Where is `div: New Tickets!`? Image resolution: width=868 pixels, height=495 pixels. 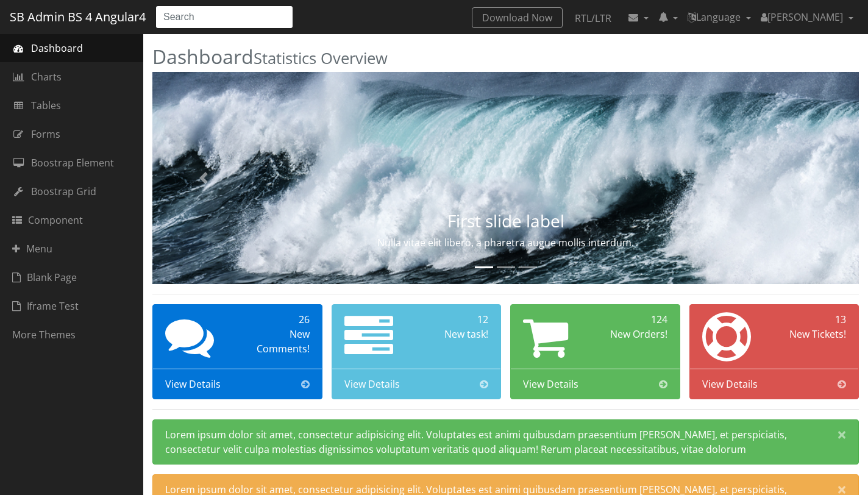 div: New Tickets! is located at coordinates (812, 334).